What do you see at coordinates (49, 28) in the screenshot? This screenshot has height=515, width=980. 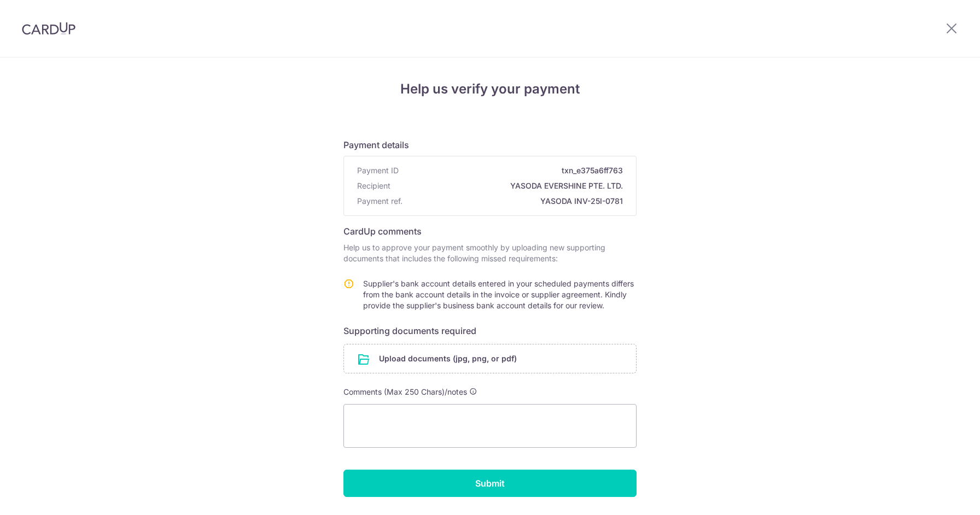 I see `img: CardUp` at bounding box center [49, 28].